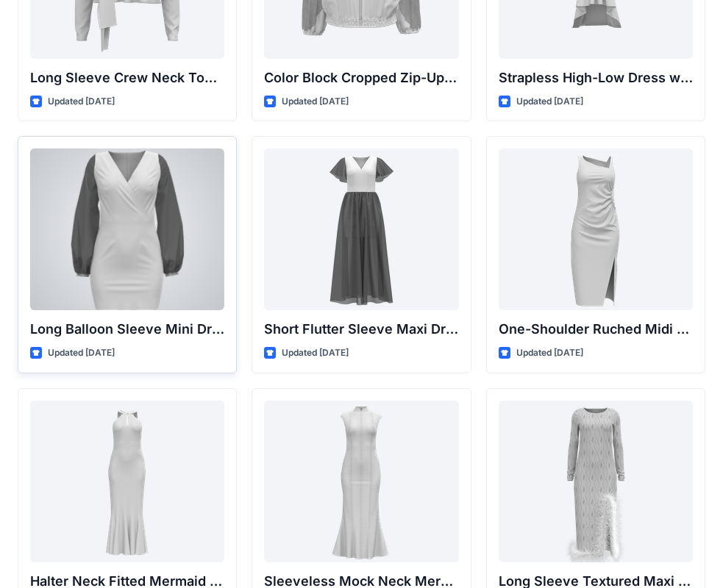  What do you see at coordinates (128, 482) in the screenshot?
I see `a: Halter Neck Fitted Mermaid Gown with Keyhole Detail` at bounding box center [128, 482].